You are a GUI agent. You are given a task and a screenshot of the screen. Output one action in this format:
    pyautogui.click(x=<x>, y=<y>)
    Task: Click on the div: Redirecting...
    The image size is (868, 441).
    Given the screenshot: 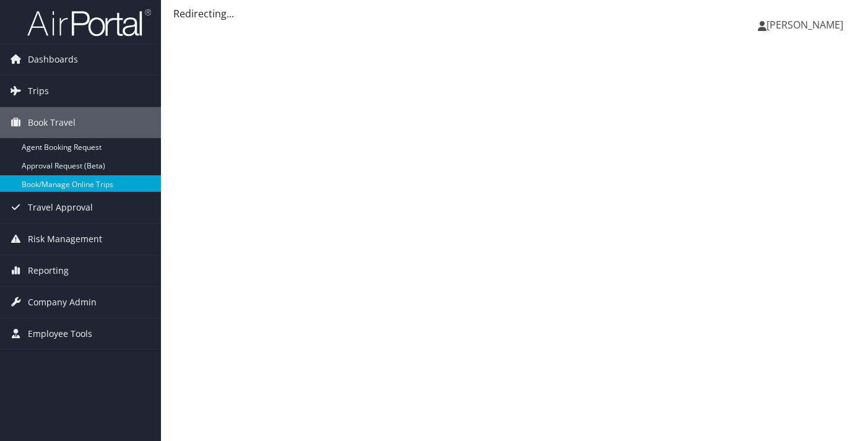 What is the action you would take?
    pyautogui.click(x=515, y=14)
    